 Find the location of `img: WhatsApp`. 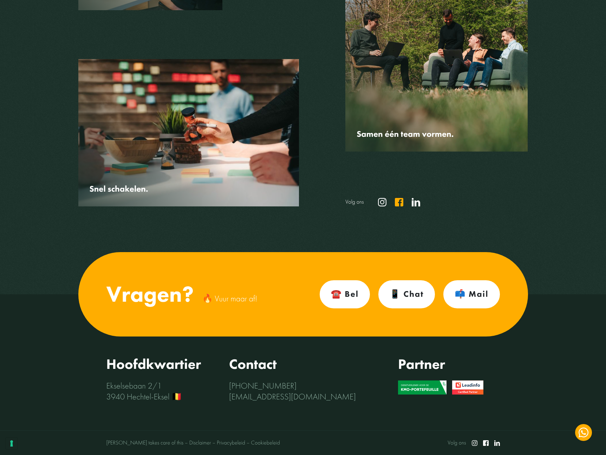

img: WhatsApp is located at coordinates (584, 432).